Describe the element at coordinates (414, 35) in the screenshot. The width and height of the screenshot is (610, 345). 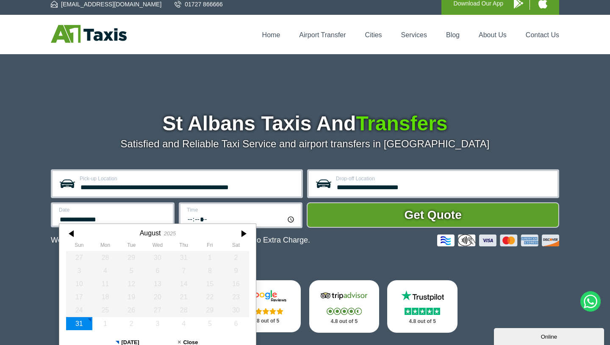
I see `a: Services` at that location.